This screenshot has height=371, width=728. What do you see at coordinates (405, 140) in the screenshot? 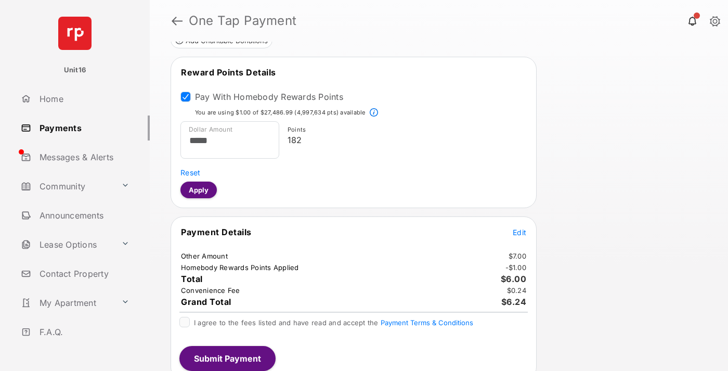
I see `p: 182` at bounding box center [405, 140].